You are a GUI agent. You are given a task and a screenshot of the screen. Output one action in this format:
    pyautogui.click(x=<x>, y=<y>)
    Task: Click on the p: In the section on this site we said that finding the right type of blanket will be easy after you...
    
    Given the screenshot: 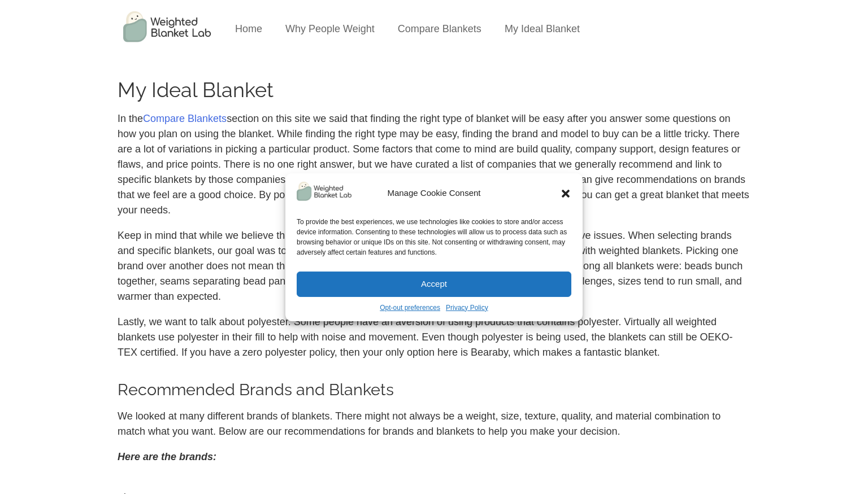 What is the action you would take?
    pyautogui.click(x=434, y=164)
    